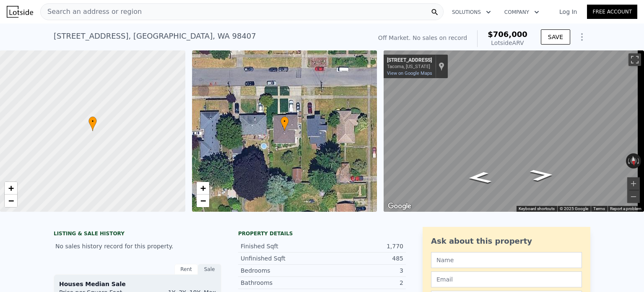 This screenshot has width=644, height=292. Describe the element at coordinates (410, 73) in the screenshot. I see `a: View on Google Maps` at that location.